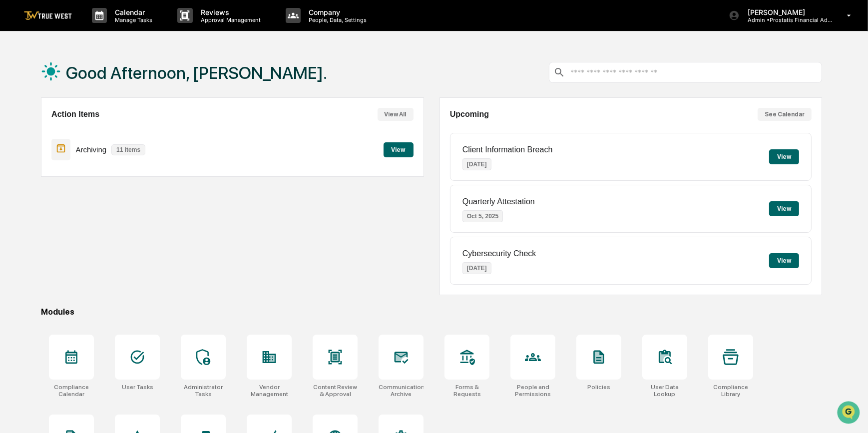 This screenshot has width=868, height=433. What do you see at coordinates (467, 390) in the screenshot?
I see `div: Forms & Requests` at bounding box center [467, 390].